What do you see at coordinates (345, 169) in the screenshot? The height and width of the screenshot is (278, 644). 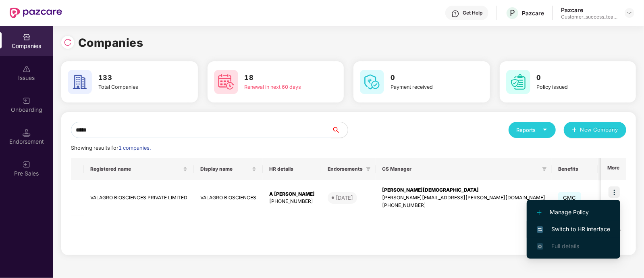 I see `span: Endorsements` at bounding box center [345, 169].